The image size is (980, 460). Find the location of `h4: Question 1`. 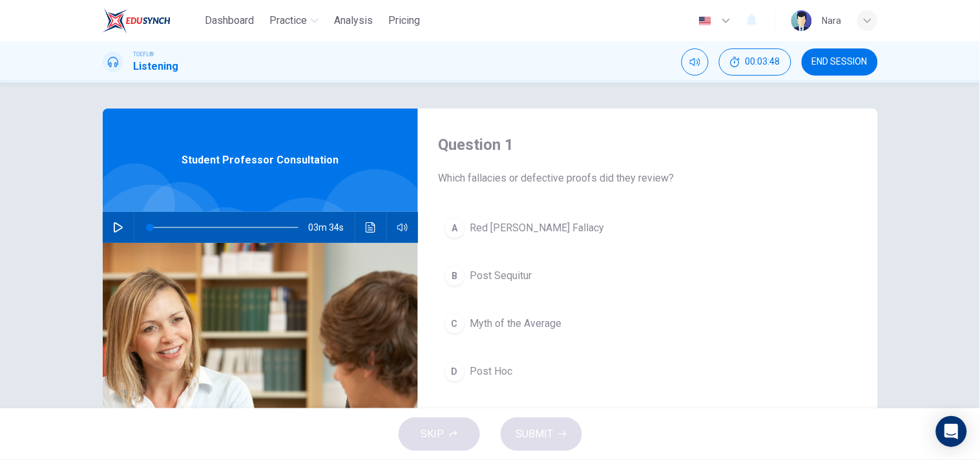

h4: Question 1 is located at coordinates (648, 145).